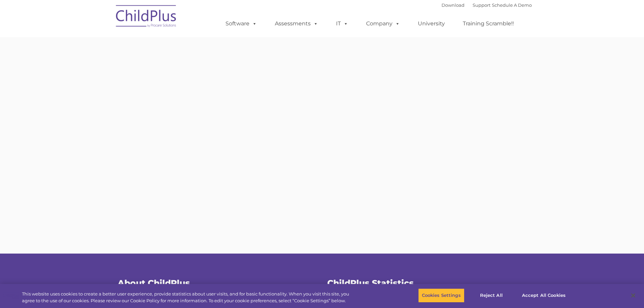  Describe the element at coordinates (241, 24) in the screenshot. I see `a: Software` at that location.